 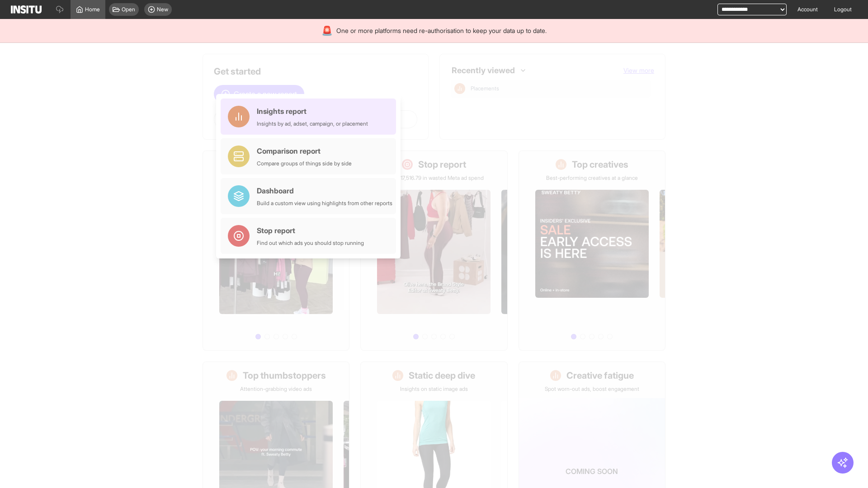 What do you see at coordinates (304, 164) in the screenshot?
I see `div: Compare groups of things side by side` at bounding box center [304, 164].